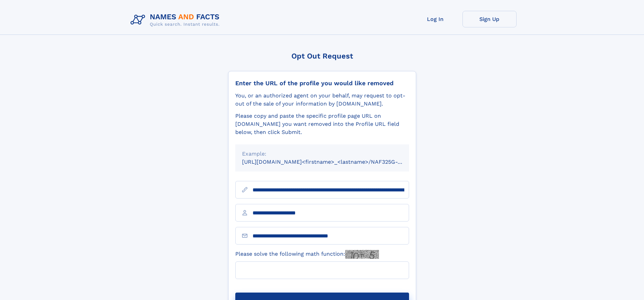 The height and width of the screenshot is (300, 644). I want to click on a: Log In, so click(435, 19).